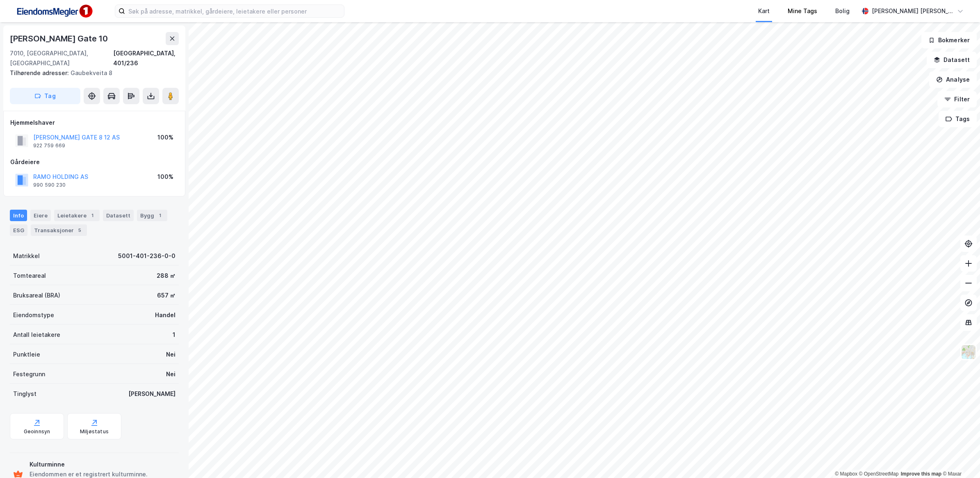 The image size is (980, 478). What do you see at coordinates (842, 11) in the screenshot?
I see `div: Bolig` at bounding box center [842, 11].